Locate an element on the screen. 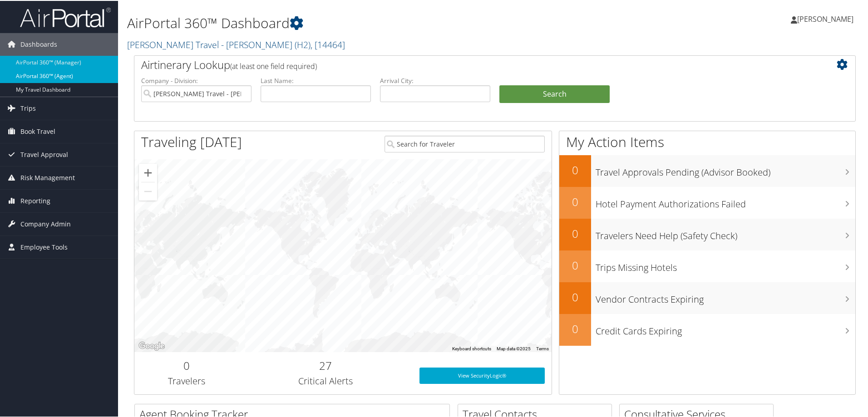 This screenshot has width=868, height=417. button: Search is located at coordinates (555, 93).